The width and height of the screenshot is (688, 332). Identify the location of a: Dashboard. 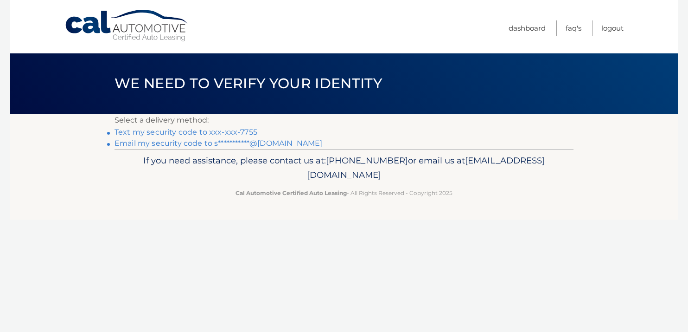
(527, 28).